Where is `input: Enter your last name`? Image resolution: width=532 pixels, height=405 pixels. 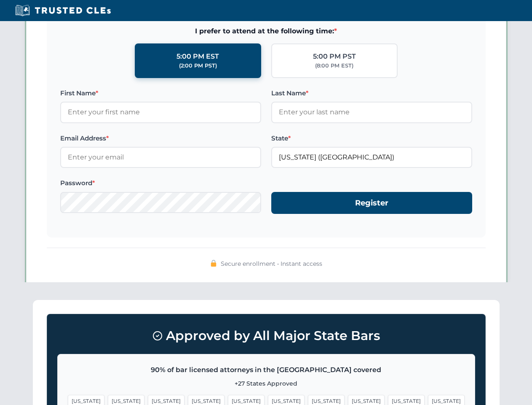 input: Enter your last name is located at coordinates (371, 112).